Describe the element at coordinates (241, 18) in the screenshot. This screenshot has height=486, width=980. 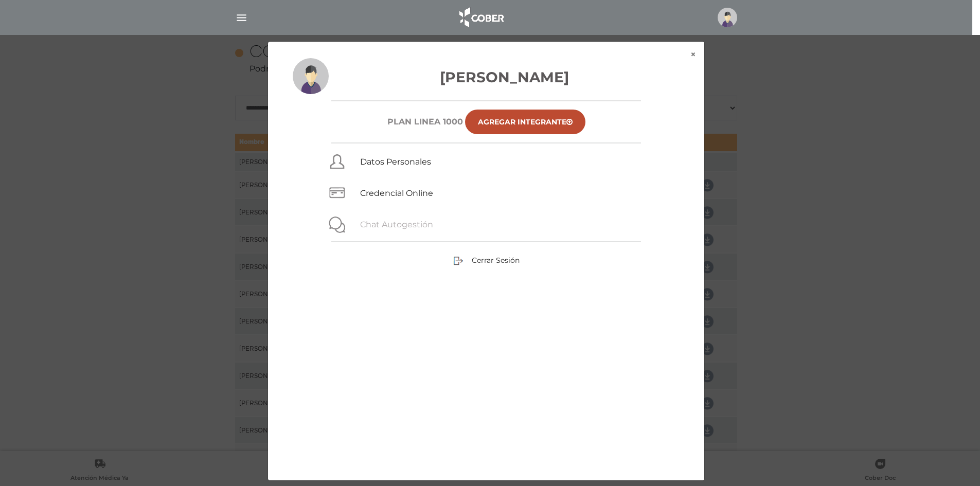
I see `img: Cober_menu-lines-white.svg` at that location.